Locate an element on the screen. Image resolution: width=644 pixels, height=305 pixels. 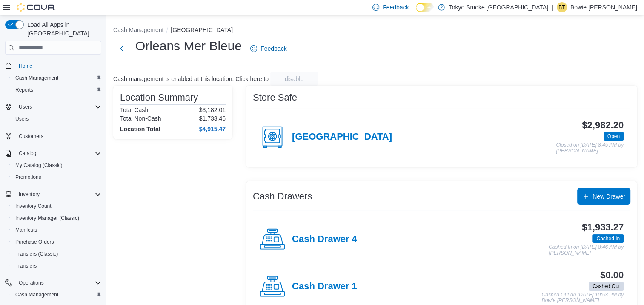
h4: Cash Drawer 1 is located at coordinates (324, 286).